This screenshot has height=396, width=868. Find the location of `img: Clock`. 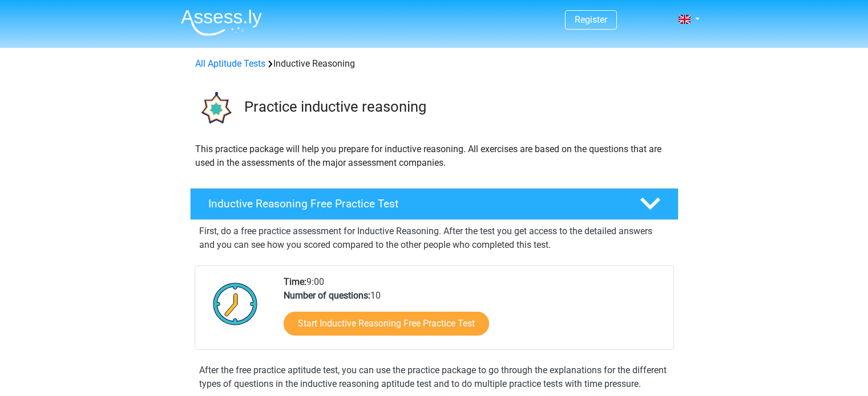

img: Clock is located at coordinates (235, 304).